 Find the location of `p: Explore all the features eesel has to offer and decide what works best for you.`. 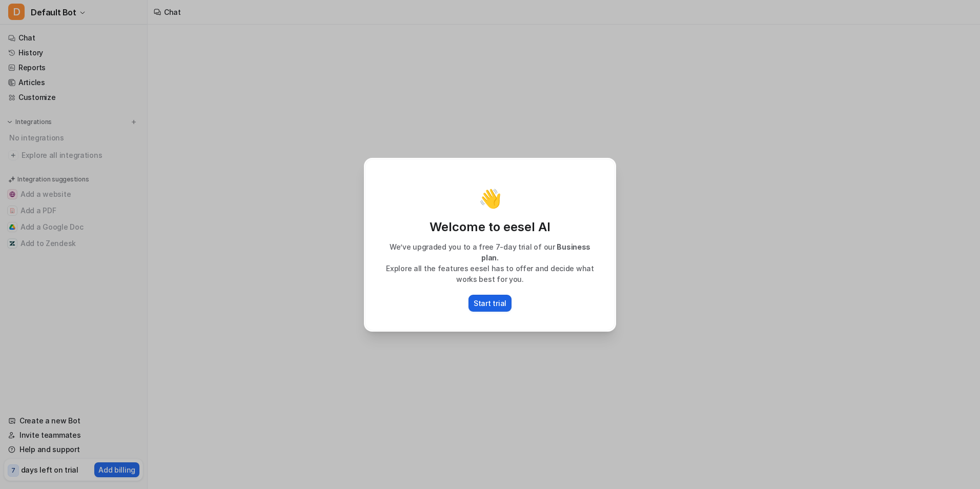

p: Explore all the features eesel has to offer and decide what works best for you. is located at coordinates (490, 274).